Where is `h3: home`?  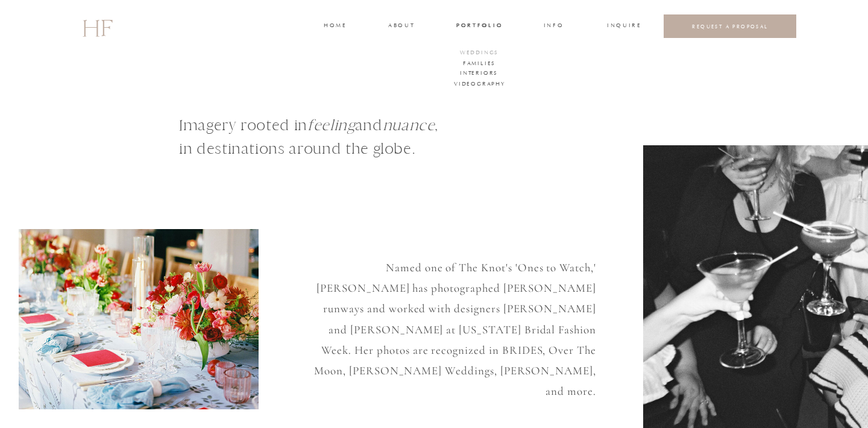 h3: home is located at coordinates (335, 26).